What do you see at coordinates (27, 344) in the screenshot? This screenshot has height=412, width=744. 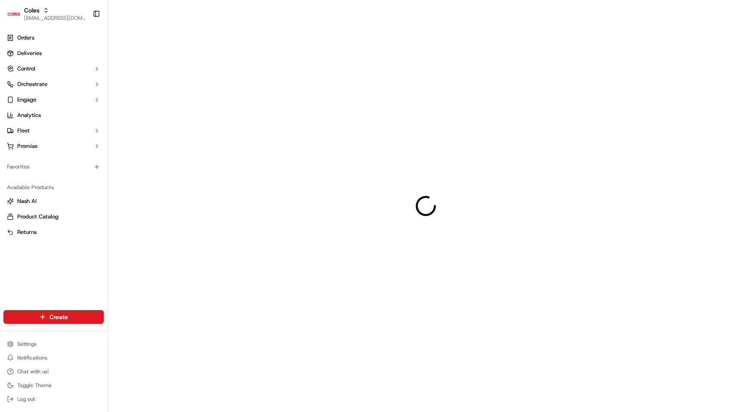 I see `span: Settings` at bounding box center [27, 344].